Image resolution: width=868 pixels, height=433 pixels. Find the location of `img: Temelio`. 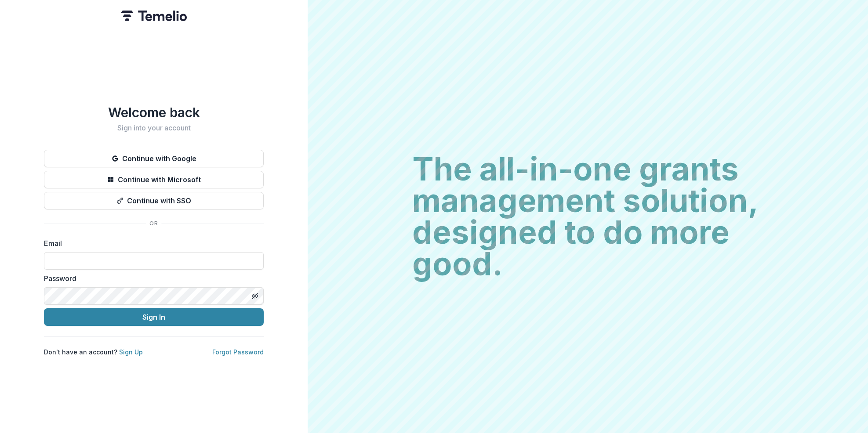

img: Temelio is located at coordinates (154, 16).